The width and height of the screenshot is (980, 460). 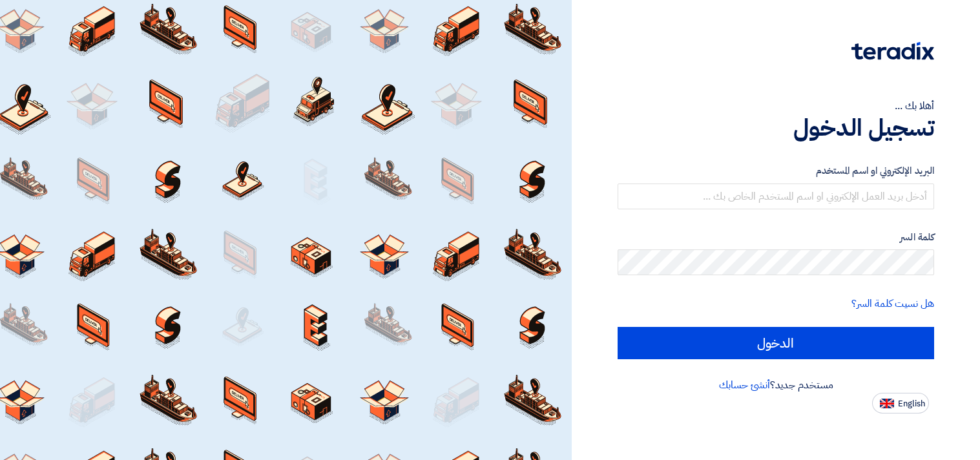 I want to click on input: الدخول, so click(x=776, y=344).